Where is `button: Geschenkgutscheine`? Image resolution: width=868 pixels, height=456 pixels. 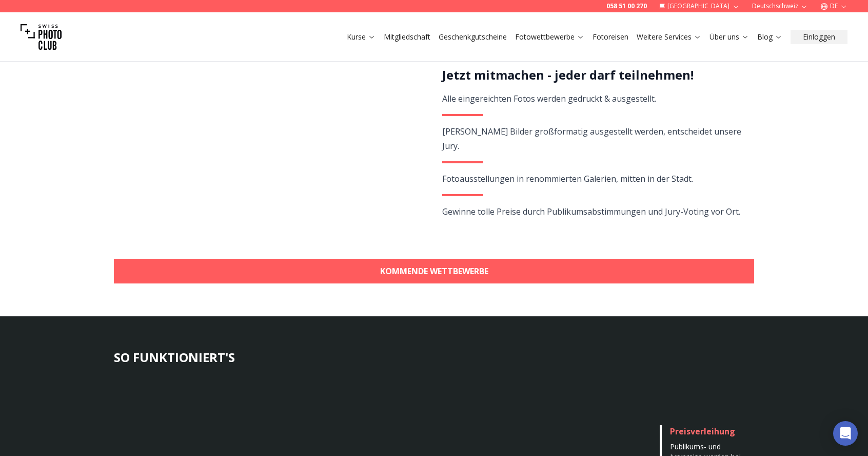 button: Geschenkgutscheine is located at coordinates (472, 37).